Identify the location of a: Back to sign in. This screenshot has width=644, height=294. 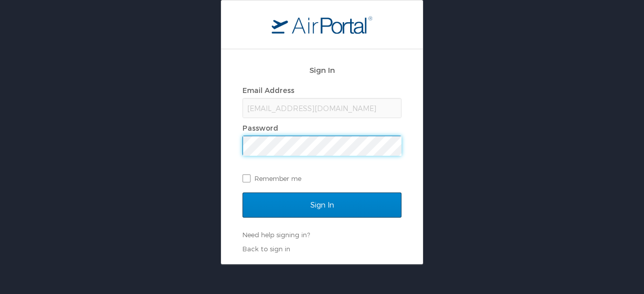
(266, 249).